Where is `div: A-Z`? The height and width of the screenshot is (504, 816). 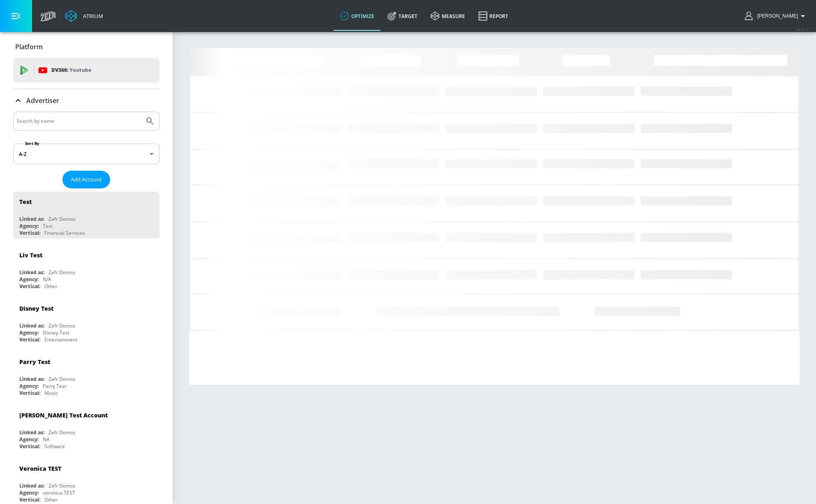 div: A-Z is located at coordinates (86, 154).